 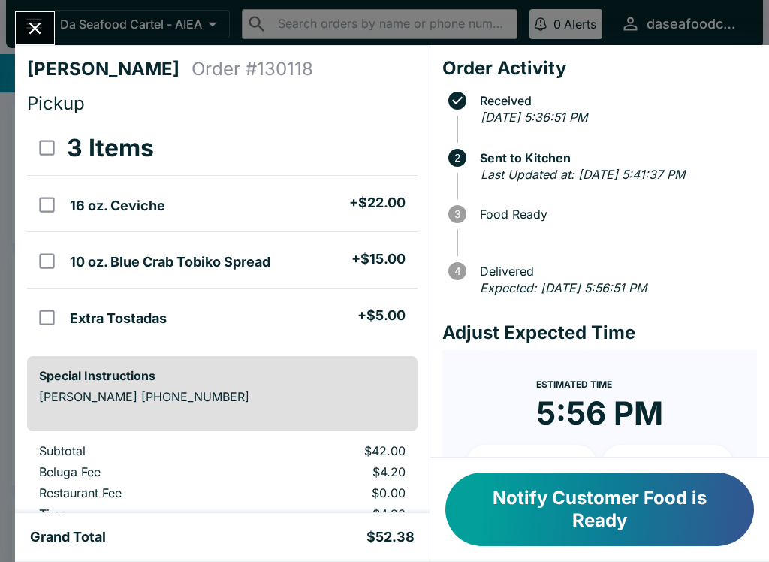 I want to click on text: 4, so click(x=456, y=271).